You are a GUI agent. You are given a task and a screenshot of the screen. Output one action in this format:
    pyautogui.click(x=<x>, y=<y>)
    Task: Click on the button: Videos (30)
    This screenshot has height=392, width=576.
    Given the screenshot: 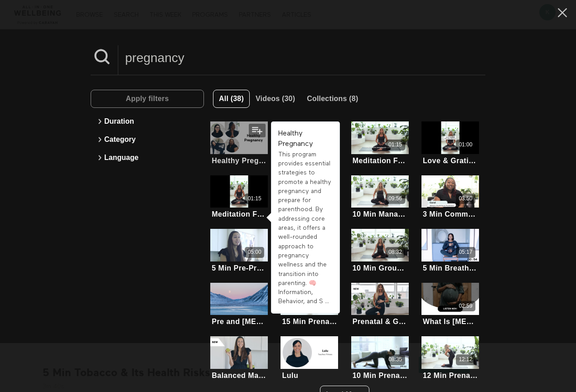 What is the action you would take?
    pyautogui.click(x=275, y=99)
    